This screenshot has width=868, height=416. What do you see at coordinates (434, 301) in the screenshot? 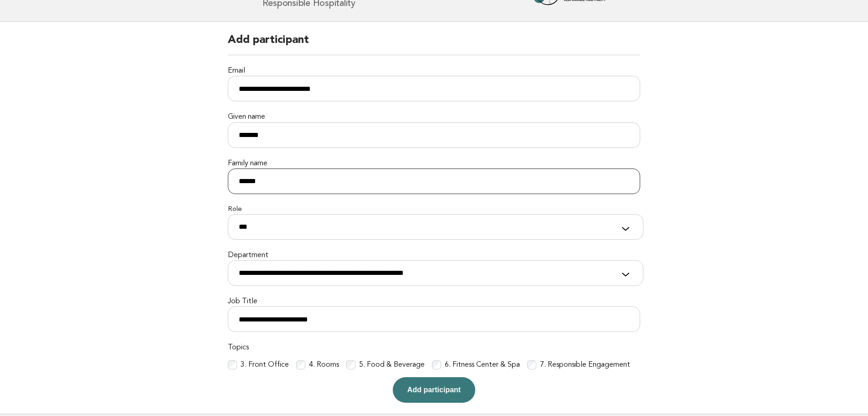
I see `label: Job Title` at bounding box center [434, 301].